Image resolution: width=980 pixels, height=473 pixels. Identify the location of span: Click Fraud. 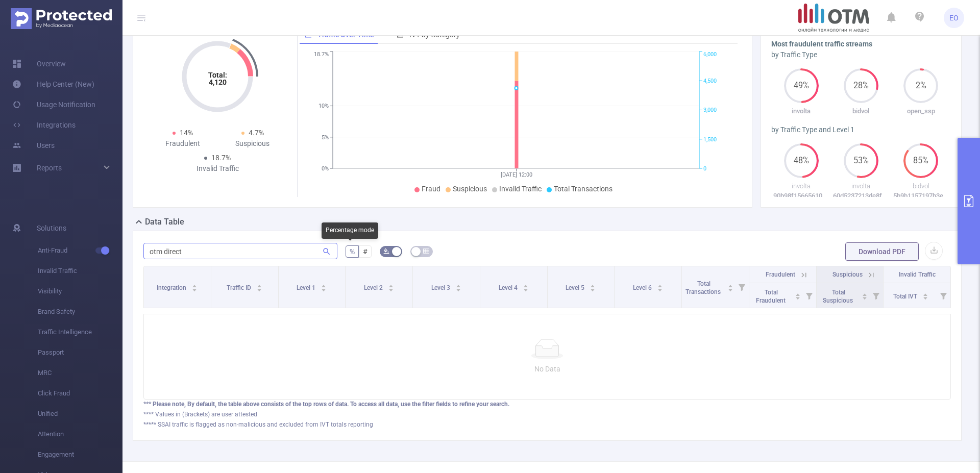
(80, 393).